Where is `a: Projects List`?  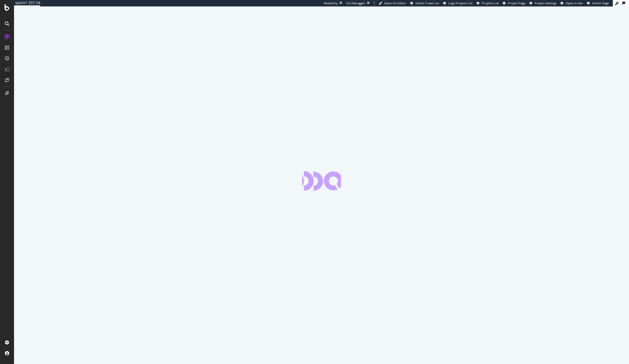 a: Projects List is located at coordinates (487, 3).